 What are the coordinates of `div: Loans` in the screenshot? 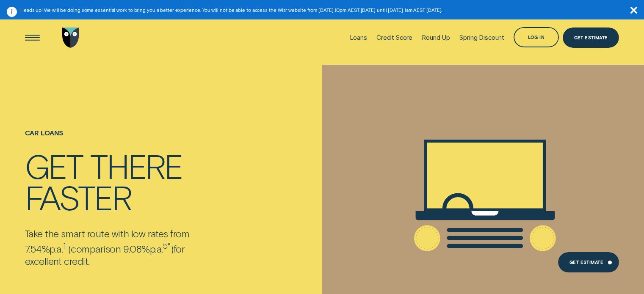 It's located at (358, 37).